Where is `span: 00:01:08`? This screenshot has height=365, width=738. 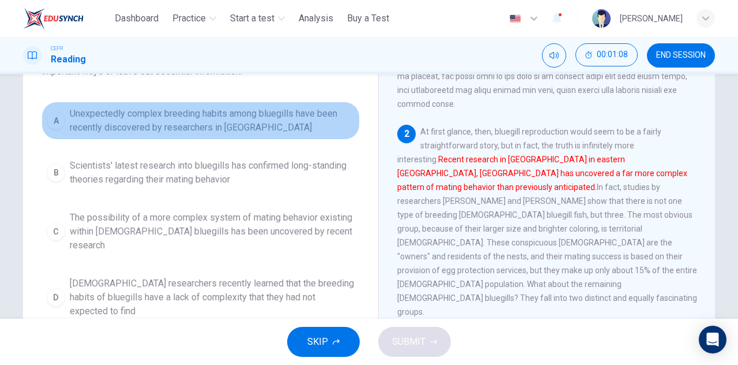
span: 00:01:08 is located at coordinates (613, 55).